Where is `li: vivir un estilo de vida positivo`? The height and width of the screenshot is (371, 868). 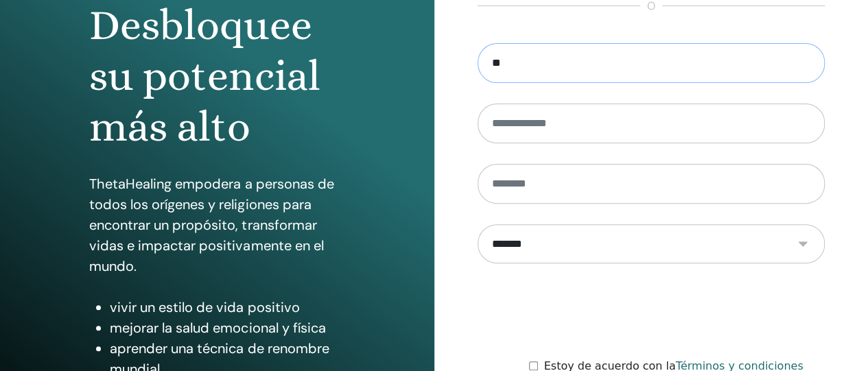 li: vivir un estilo de vida positivo is located at coordinates (227, 308).